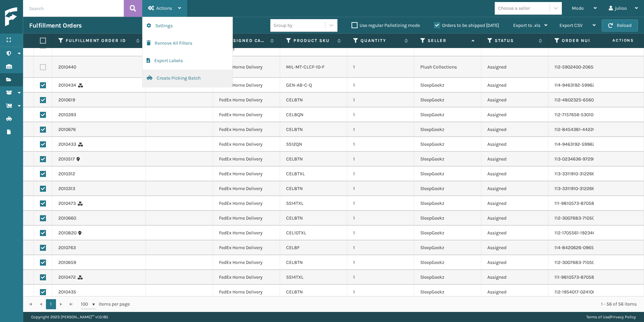 Image resolution: width=644 pixels, height=322 pixels. I want to click on a: 2010313, so click(67, 189).